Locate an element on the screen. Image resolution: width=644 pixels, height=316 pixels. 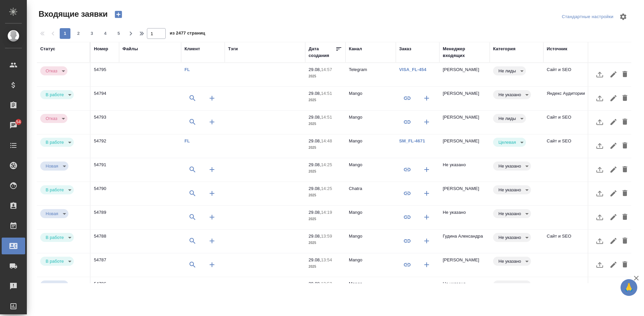
button: 3 is located at coordinates (92, 33).